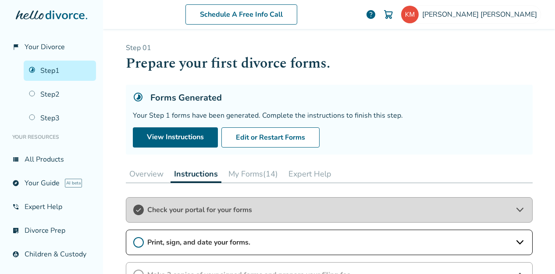 The height and width of the screenshot is (274, 555). I want to click on button: My Forms(14), so click(253, 174).